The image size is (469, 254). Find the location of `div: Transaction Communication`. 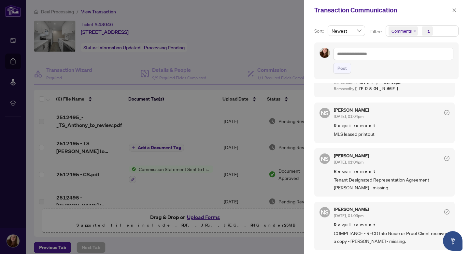

div: Transaction Communication is located at coordinates (382, 10).